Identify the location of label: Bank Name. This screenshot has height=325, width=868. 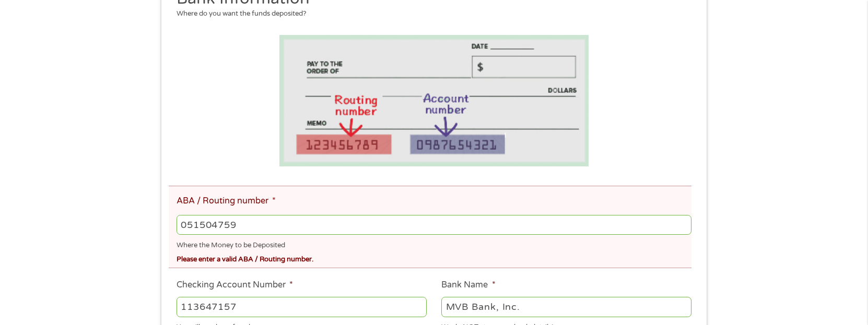
(468, 285).